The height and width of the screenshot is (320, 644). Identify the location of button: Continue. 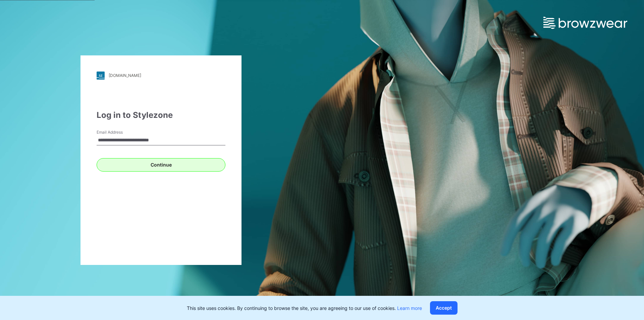
(161, 164).